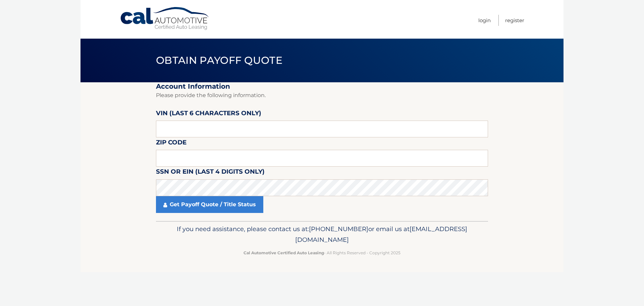 This screenshot has width=644, height=306. What do you see at coordinates (322, 234) in the screenshot?
I see `p: If you need assistance, please contact us at: or email us at` at bounding box center [322, 234].